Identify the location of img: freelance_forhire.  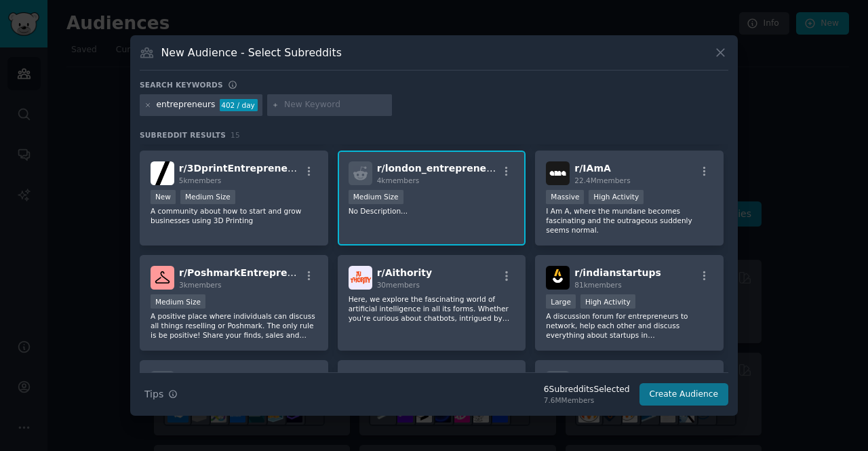
(360, 383).